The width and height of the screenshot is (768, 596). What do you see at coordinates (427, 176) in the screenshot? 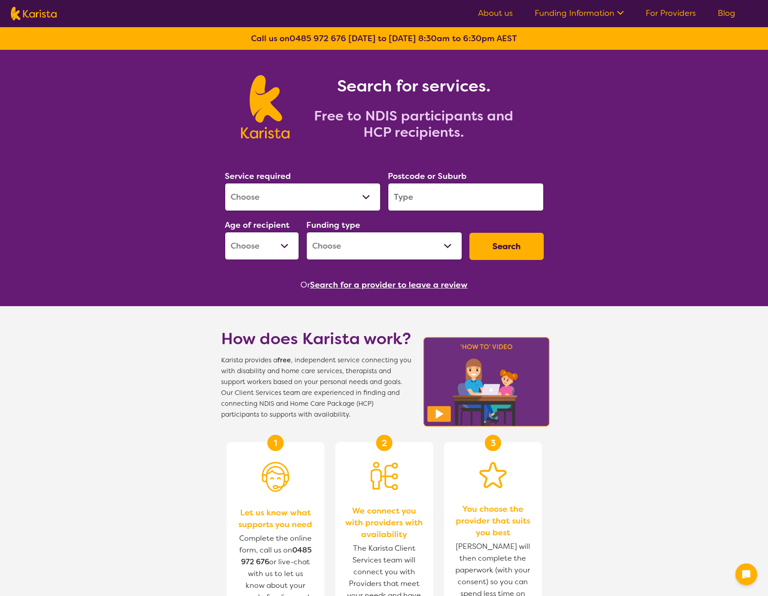
I see `label: Postcode or Suburb` at bounding box center [427, 176].